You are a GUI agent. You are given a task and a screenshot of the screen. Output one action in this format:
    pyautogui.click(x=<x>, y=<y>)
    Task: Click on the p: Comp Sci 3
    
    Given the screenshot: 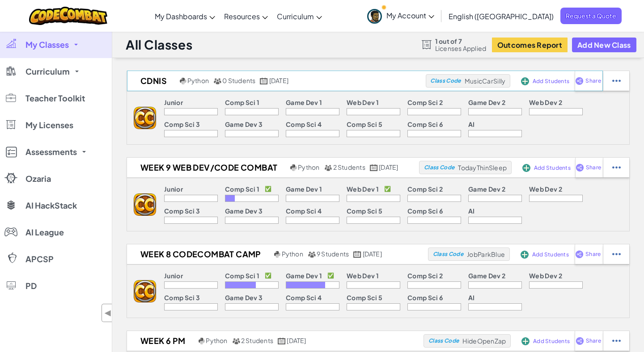 What is the action you would take?
    pyautogui.click(x=182, y=298)
    